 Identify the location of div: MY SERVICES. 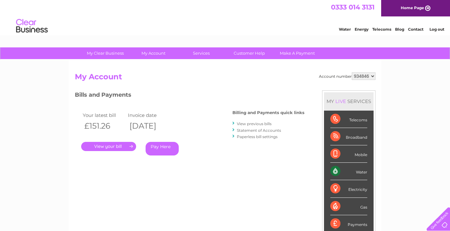
(349, 101).